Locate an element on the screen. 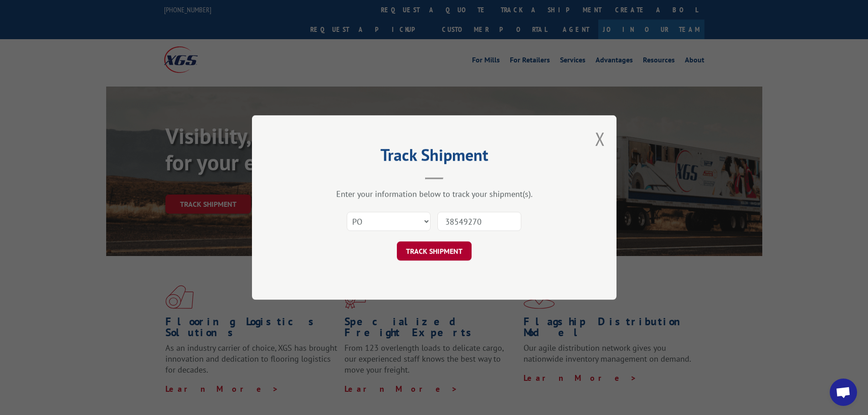 The width and height of the screenshot is (868, 415). h2: Track Shipment is located at coordinates (434, 157).